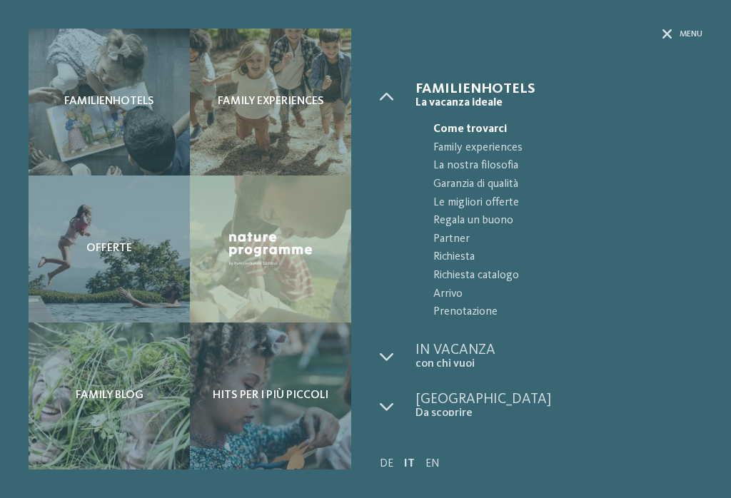 Image resolution: width=731 pixels, height=498 pixels. What do you see at coordinates (559, 258) in the screenshot?
I see `a: Richiesta` at bounding box center [559, 258].